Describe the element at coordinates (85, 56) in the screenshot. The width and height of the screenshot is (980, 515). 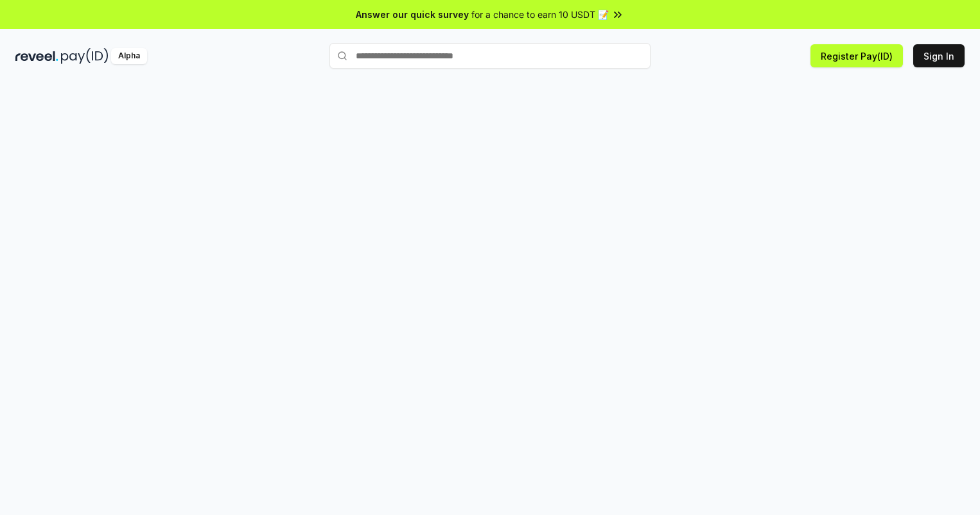
I see `img: pay_id` at that location.